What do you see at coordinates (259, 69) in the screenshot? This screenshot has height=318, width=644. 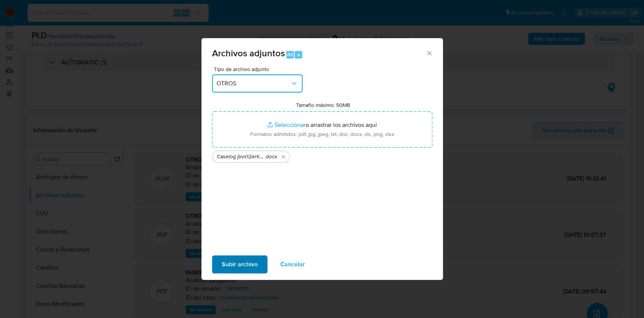 I see `span: Tipo de archivo adjunto` at bounding box center [259, 69].